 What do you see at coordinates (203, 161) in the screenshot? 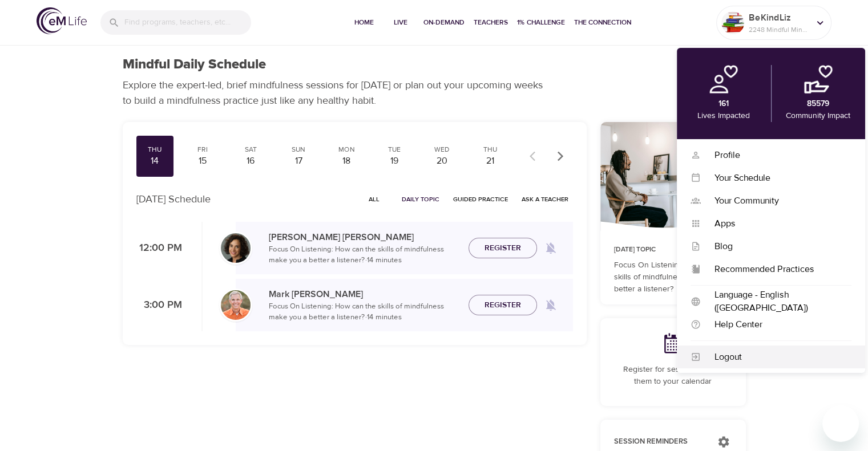
I see `div: 15` at bounding box center [203, 161].